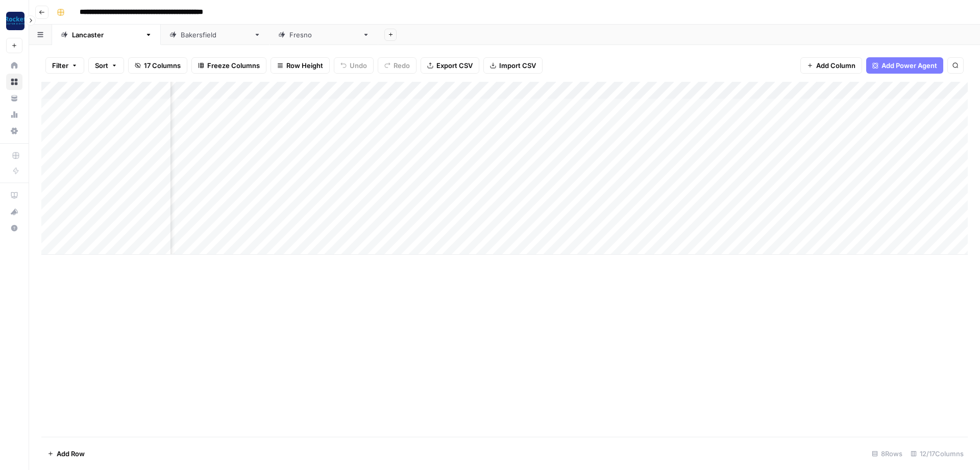 The height and width of the screenshot is (470, 980). Describe the element at coordinates (835, 65) in the screenshot. I see `span: Add Column` at that location.